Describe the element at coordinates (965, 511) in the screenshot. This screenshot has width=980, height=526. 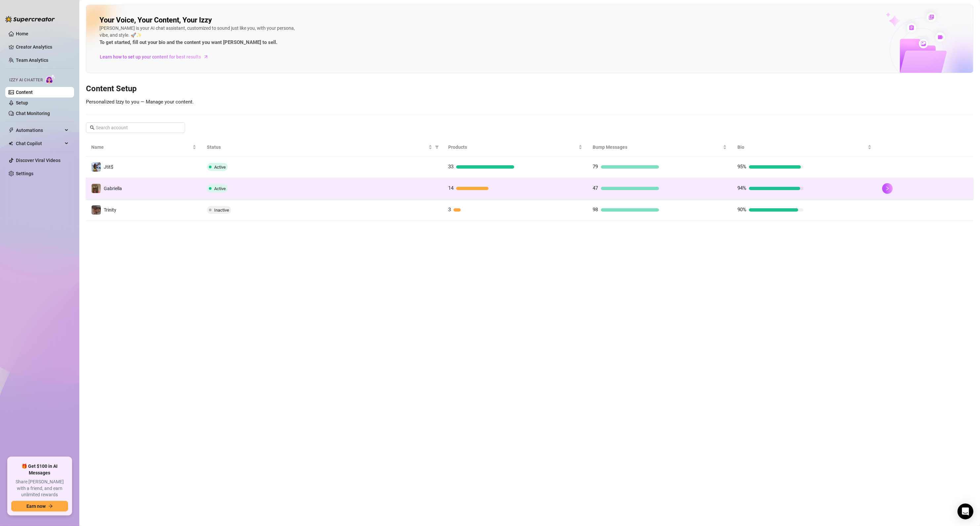
I see `div: Open Intercom Messenger` at that location.